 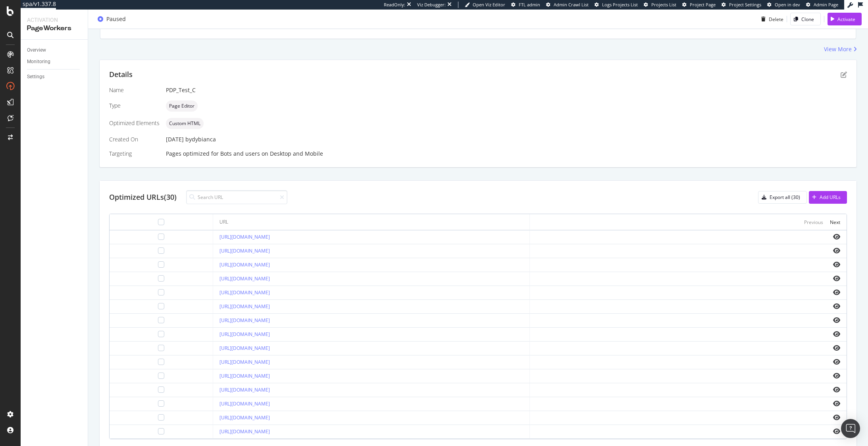 What do you see at coordinates (526, 5) in the screenshot?
I see `a: FTL admin` at bounding box center [526, 5].